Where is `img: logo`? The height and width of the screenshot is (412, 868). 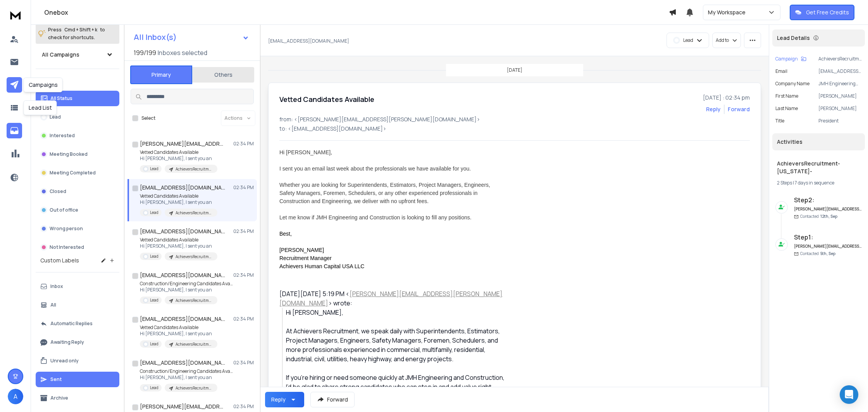 img: logo is located at coordinates (16, 15).